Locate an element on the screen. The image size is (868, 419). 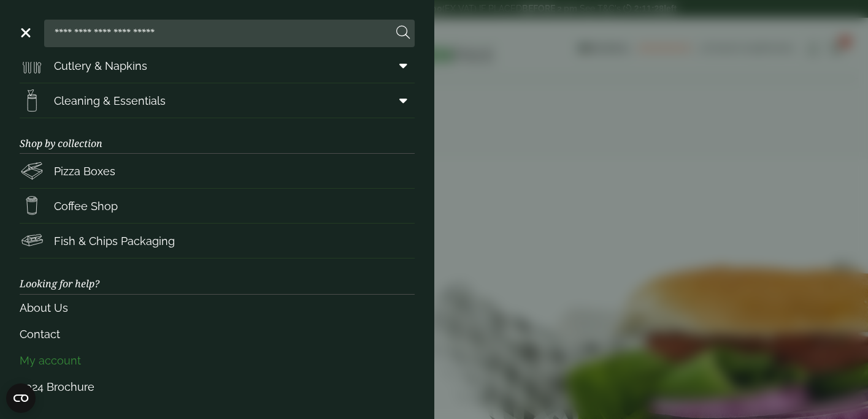
a: Cutlery & Napkins is located at coordinates (218, 65).